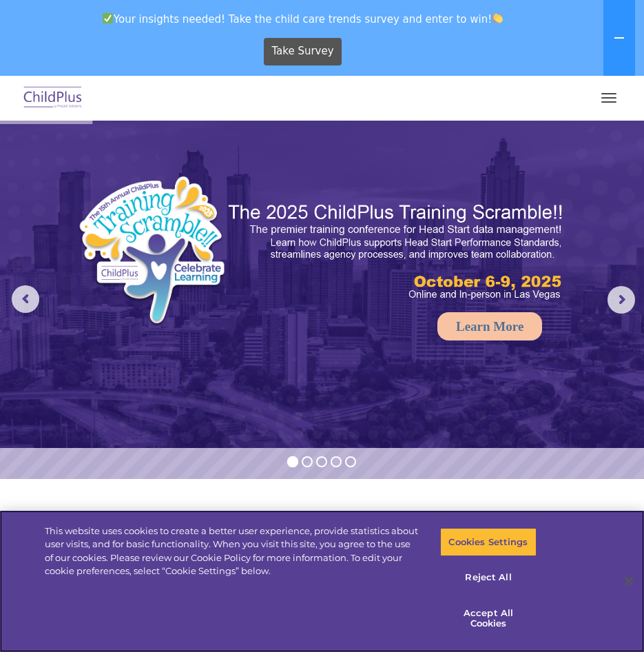 The image size is (644, 652). I want to click on span: Your insights needed! Take the child care trends survey and enter to win!, so click(303, 18).